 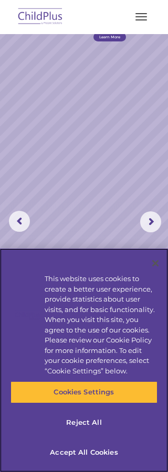 What do you see at coordinates (84, 452) in the screenshot?
I see `button: Accept All Cookies` at bounding box center [84, 452].